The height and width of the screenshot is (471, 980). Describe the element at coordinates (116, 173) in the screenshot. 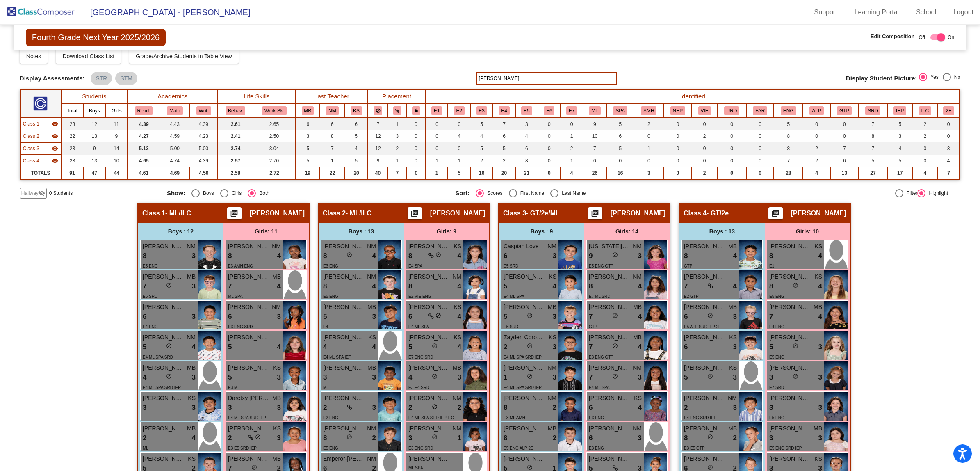

I see `td: 44` at that location.